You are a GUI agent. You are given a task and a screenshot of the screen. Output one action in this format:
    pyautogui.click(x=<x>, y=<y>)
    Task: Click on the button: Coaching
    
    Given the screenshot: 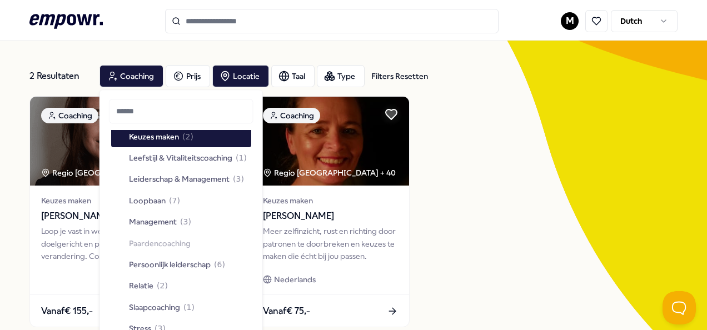 What is the action you would take?
    pyautogui.click(x=131, y=76)
    